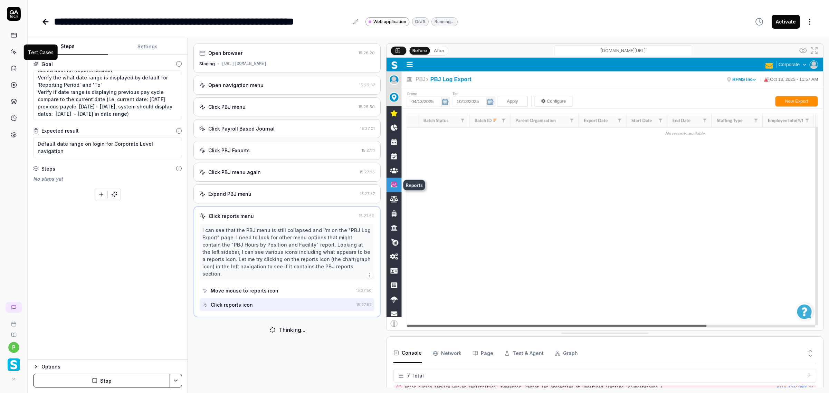  What do you see at coordinates (795, 387) in the screenshot?
I see `div: main.124c4867.js` at bounding box center [795, 387].